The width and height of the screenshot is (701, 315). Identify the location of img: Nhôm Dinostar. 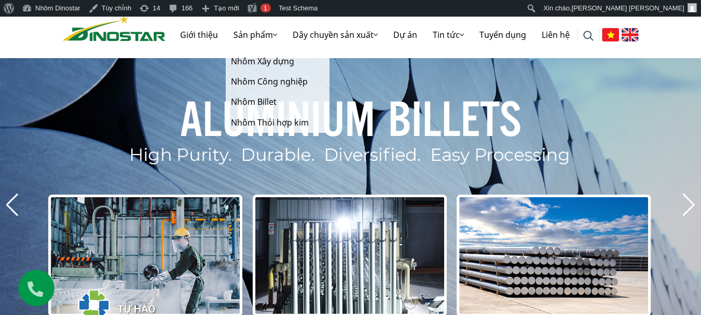
(114, 28).